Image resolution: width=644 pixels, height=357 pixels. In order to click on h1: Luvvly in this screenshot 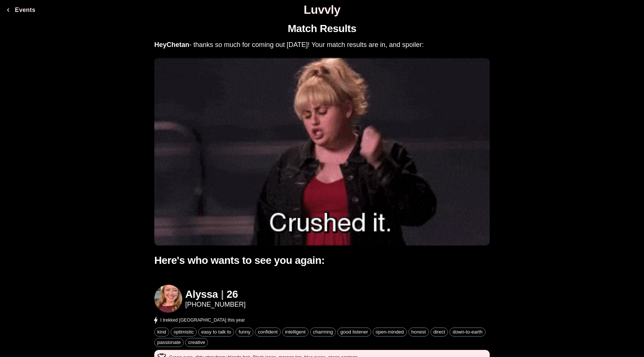, I will do `click(322, 9)`.